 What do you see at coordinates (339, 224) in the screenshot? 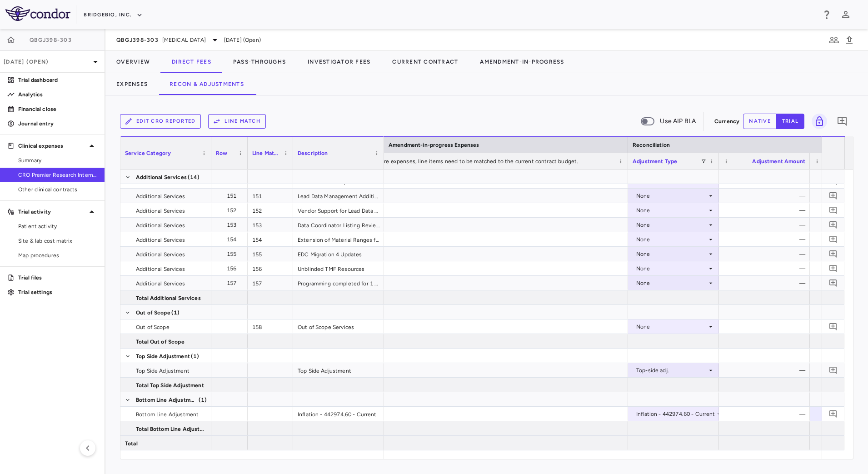
I see `div: Data Coordinator Listing Review` at bounding box center [339, 224].